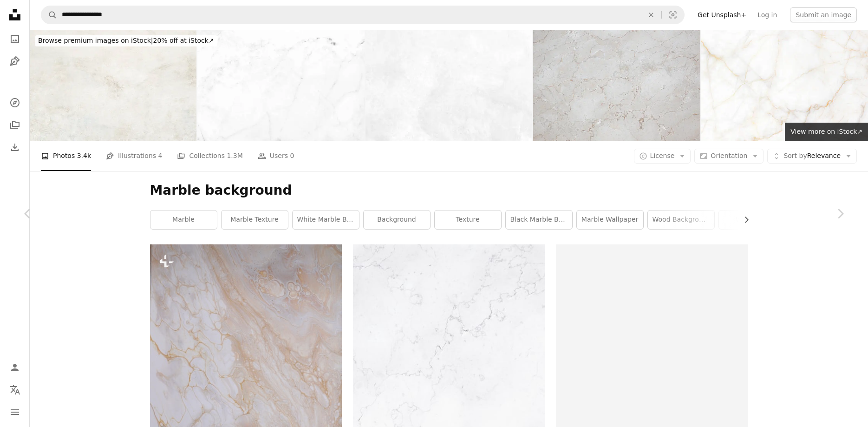 This screenshot has width=868, height=427. Describe the element at coordinates (729, 156) in the screenshot. I see `button: Orientation` at that location.